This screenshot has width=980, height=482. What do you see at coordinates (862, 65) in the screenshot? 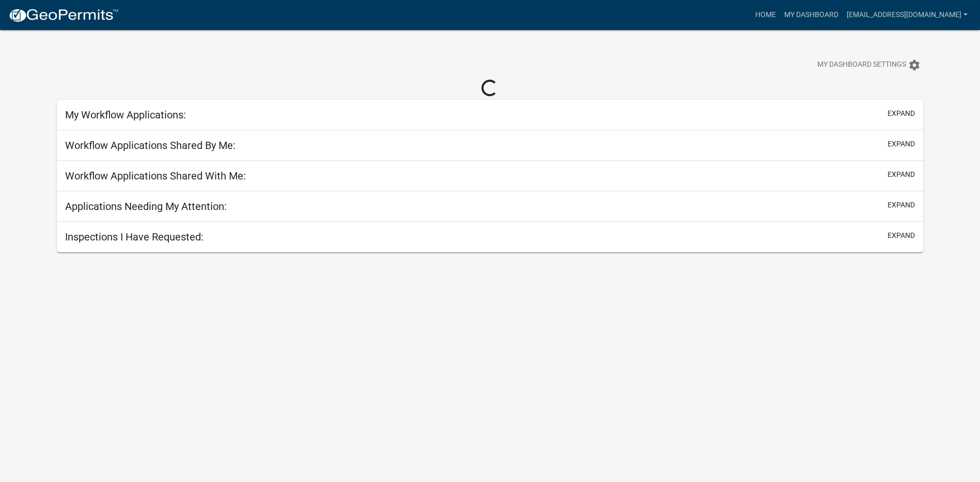
I see `span: My Dashboard Settings` at bounding box center [862, 65].